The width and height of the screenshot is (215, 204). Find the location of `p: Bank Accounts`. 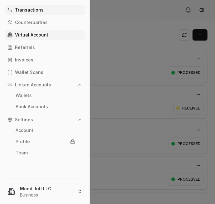

p: Bank Accounts is located at coordinates (32, 106).